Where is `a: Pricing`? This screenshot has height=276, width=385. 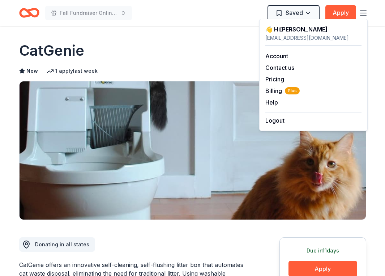 a: Pricing is located at coordinates (275, 79).